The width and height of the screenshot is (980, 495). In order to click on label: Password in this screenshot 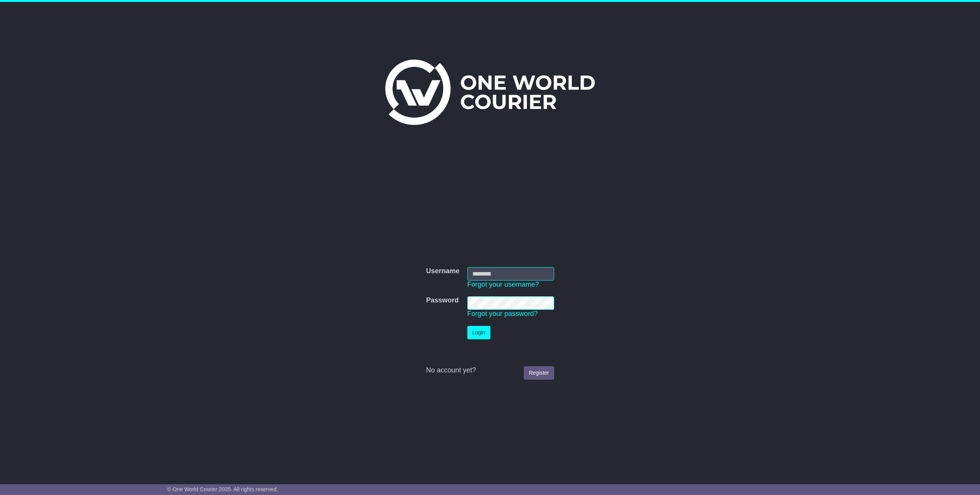, I will do `click(442, 301)`.